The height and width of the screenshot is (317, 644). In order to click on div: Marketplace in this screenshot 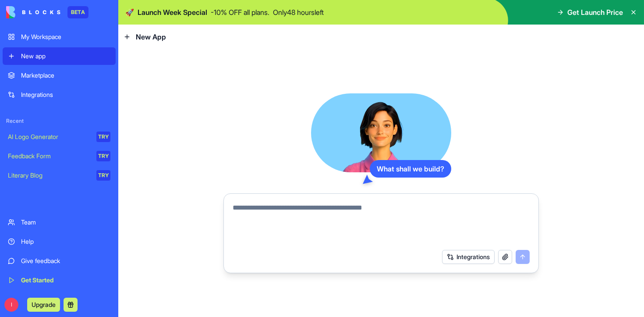, I will do `click(66, 75)`.